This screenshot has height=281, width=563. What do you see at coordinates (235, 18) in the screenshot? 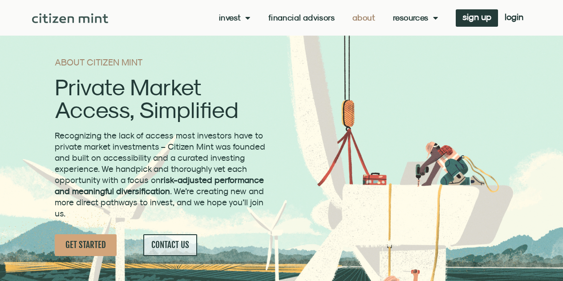
I see `a: Invest` at bounding box center [235, 18].